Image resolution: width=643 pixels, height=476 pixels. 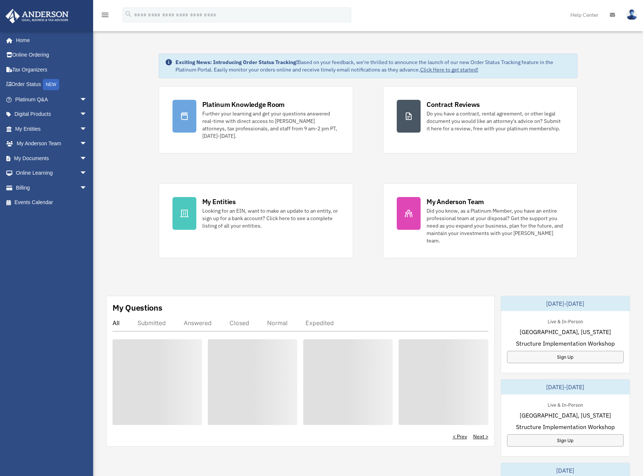 I want to click on div: My Entities, so click(x=219, y=202).